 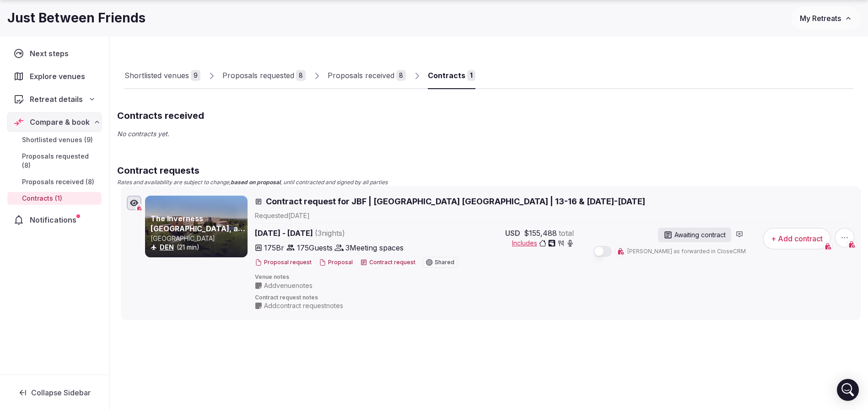 What do you see at coordinates (255, 182) in the screenshot?
I see `strong: based on proposal` at bounding box center [255, 182].